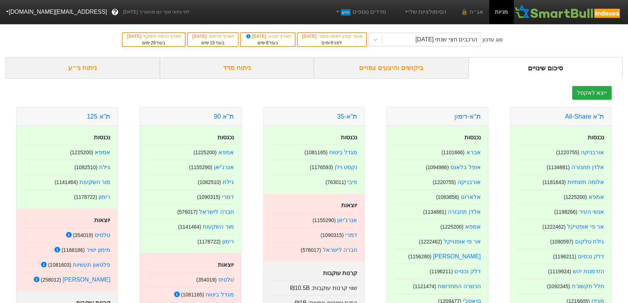 This screenshot has width=628, height=303. What do you see at coordinates (459, 286) in the screenshot?
I see `a: הכשרה התחדשות` at bounding box center [459, 286].